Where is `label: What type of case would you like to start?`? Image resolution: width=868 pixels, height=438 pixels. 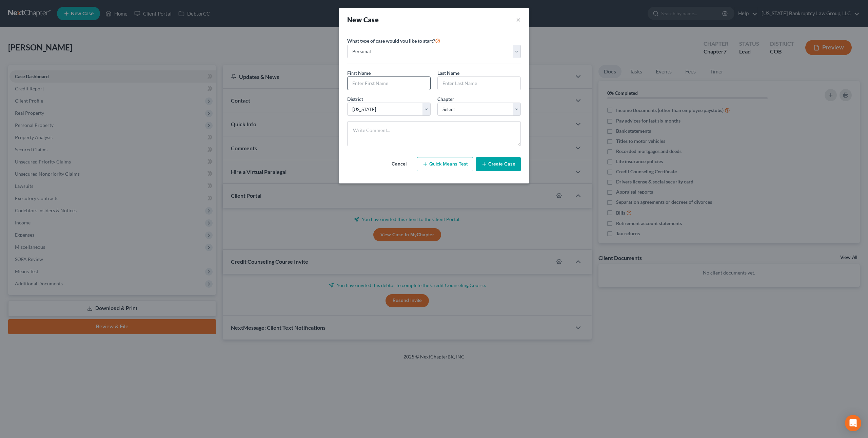
label: What type of case would you like to start? is located at coordinates (393, 41).